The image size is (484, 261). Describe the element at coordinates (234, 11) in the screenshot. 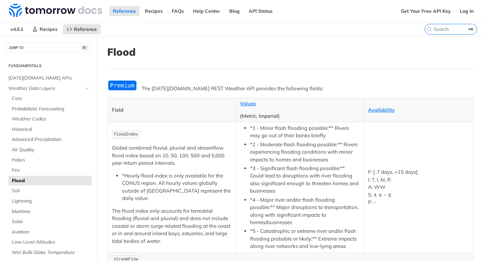

I see `a: Blog` at that location.